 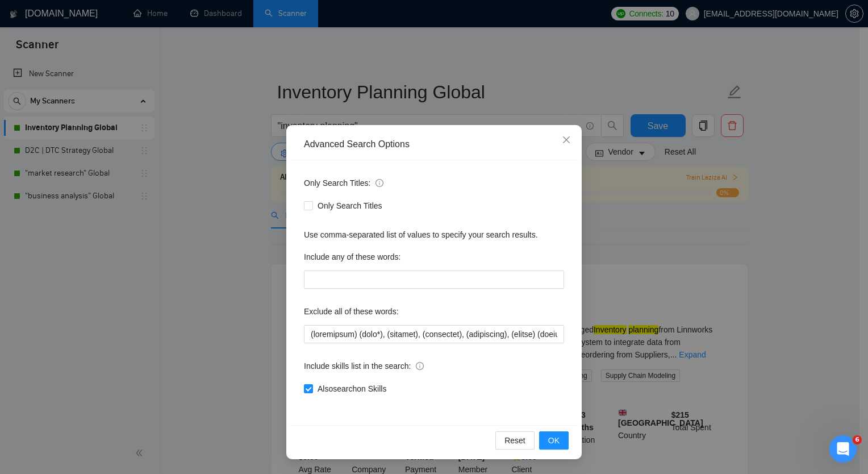 What do you see at coordinates (515, 440) in the screenshot?
I see `button: Reset` at bounding box center [515, 440].